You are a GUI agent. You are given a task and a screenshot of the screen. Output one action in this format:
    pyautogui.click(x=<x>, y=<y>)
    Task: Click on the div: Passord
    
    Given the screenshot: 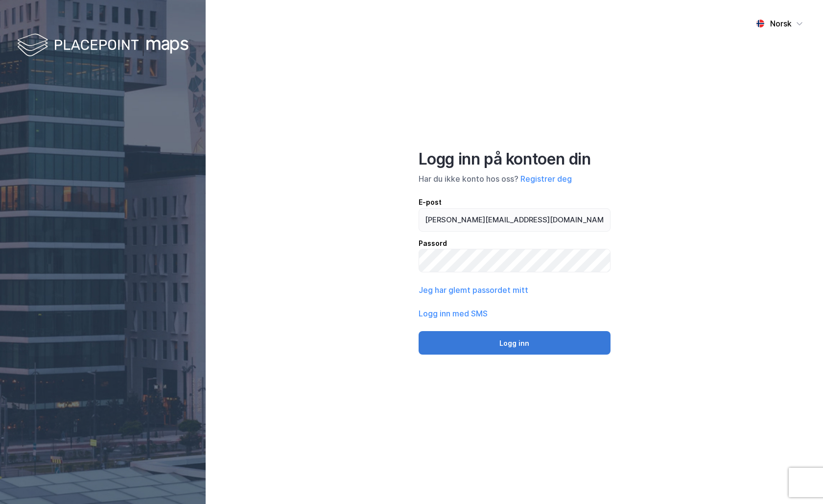 What is the action you would take?
    pyautogui.click(x=515, y=243)
    